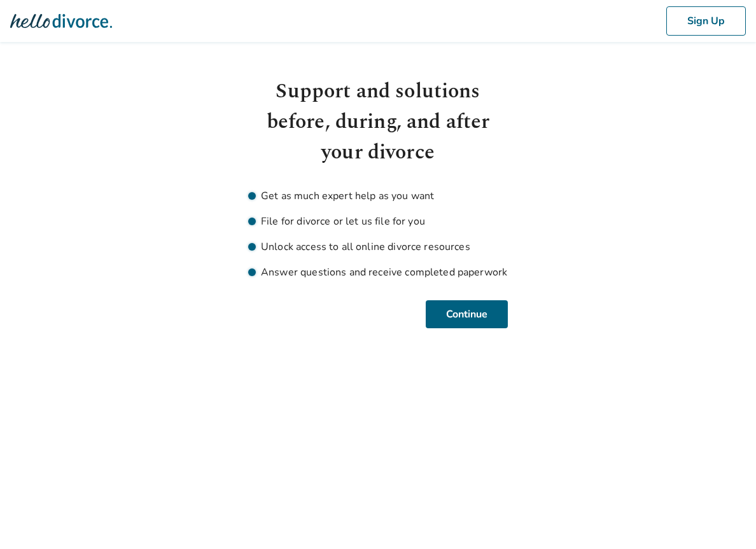 This screenshot has width=756, height=549. Describe the element at coordinates (705, 21) in the screenshot. I see `button: Sign Up` at that location.